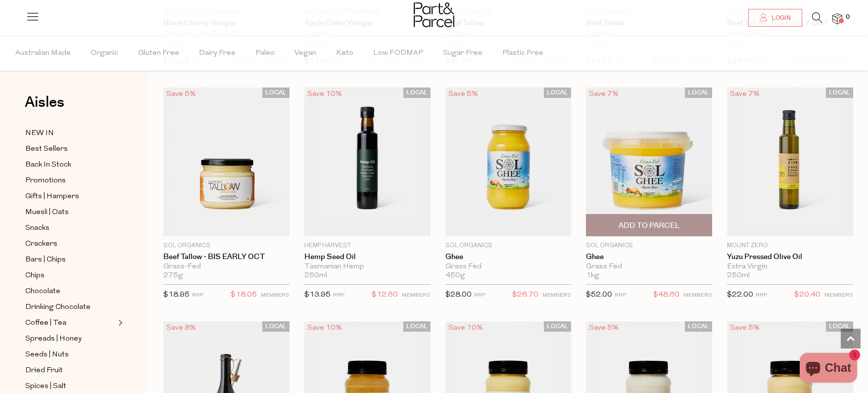  Describe the element at coordinates (104, 53) in the screenshot. I see `span: Organic` at that location.